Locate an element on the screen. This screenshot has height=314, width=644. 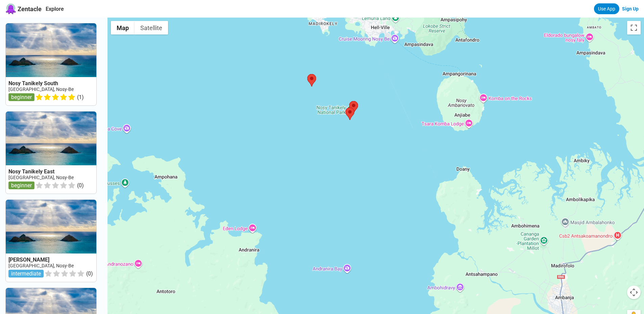
a: Use App is located at coordinates (607, 8).